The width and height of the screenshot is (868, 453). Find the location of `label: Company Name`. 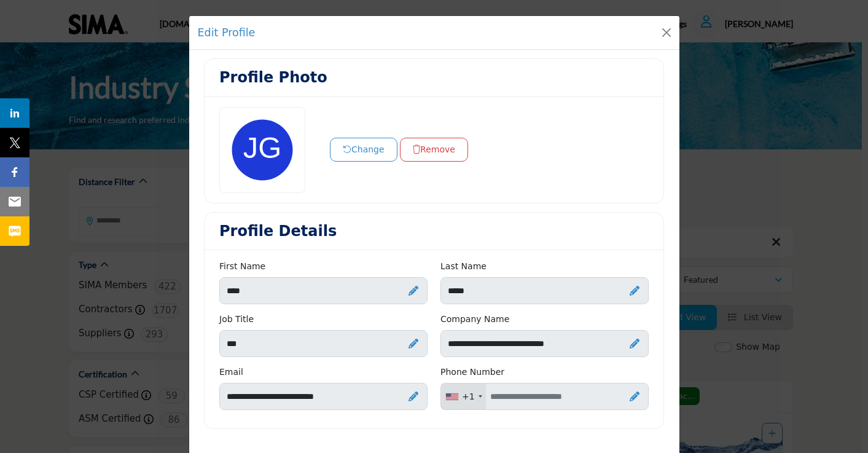

label: Company Name is located at coordinates (475, 319).